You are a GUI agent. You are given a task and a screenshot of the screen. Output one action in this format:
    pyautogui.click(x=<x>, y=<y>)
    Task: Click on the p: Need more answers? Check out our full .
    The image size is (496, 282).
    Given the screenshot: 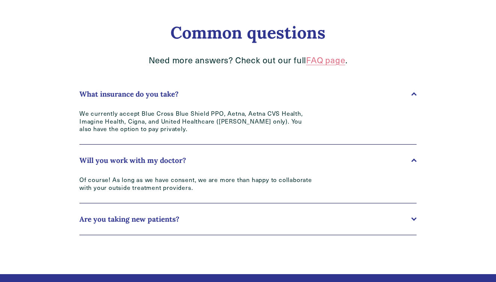 What is the action you would take?
    pyautogui.click(x=248, y=60)
    